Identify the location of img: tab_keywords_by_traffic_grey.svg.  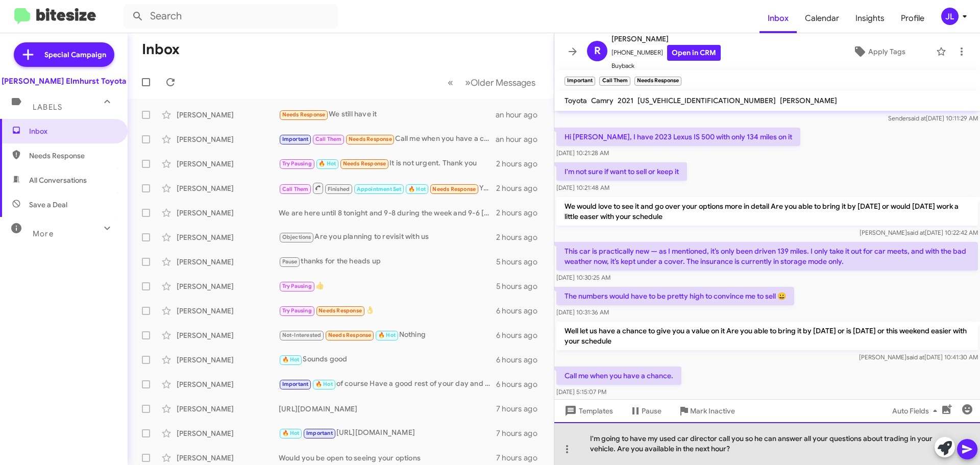
(105, 63).